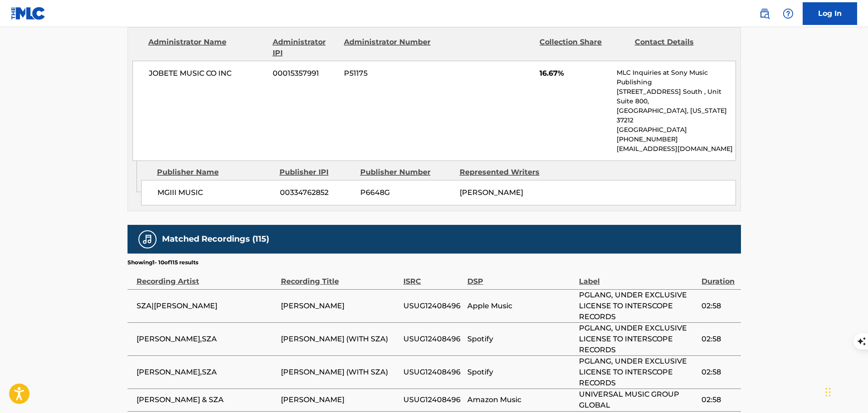 The width and height of the screenshot is (868, 413). I want to click on div: Administrator IPI, so click(305, 48).